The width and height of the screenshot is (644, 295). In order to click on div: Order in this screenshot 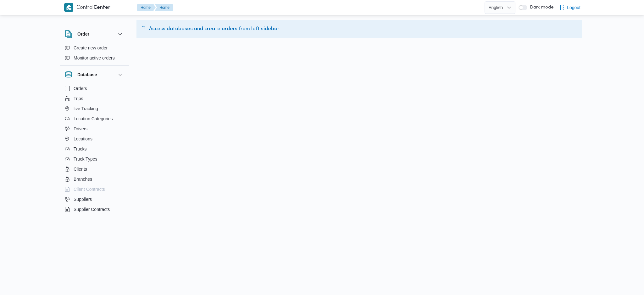, I will do `click(95, 54)`.